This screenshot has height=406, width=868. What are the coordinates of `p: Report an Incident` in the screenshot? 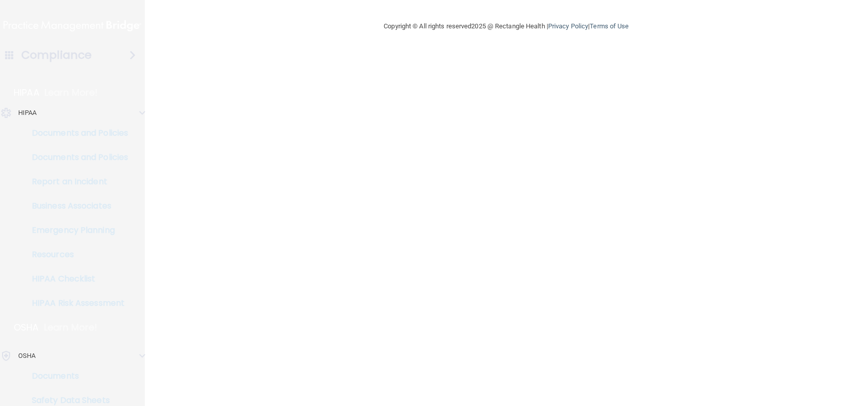 It's located at (75, 182).